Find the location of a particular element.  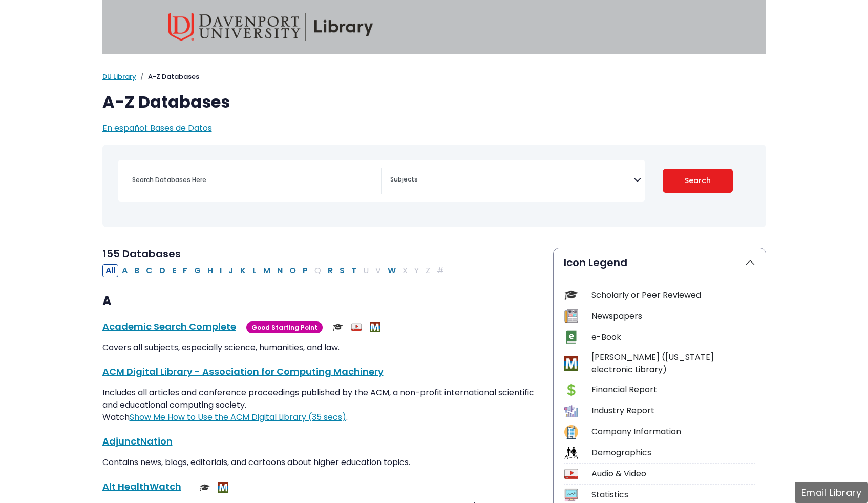

button: Filter Results W is located at coordinates (391, 271).